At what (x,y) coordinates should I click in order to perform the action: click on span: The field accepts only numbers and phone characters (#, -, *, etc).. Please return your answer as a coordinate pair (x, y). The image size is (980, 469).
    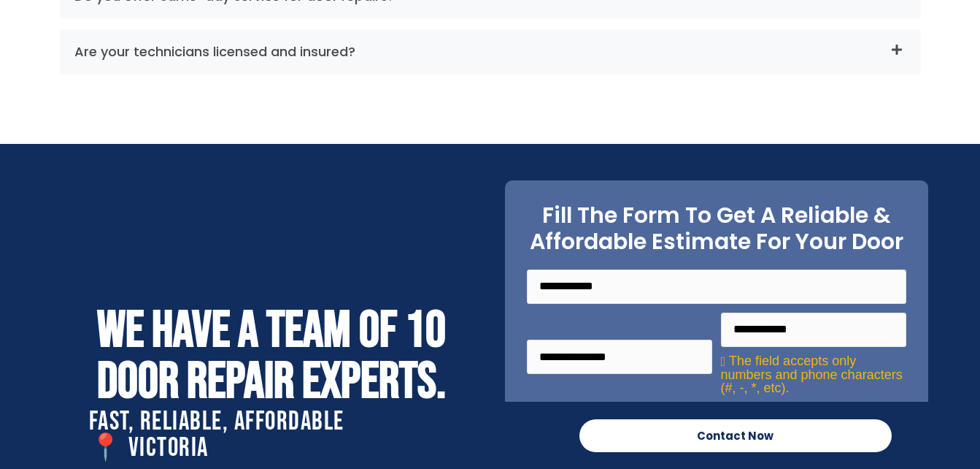
    Looking at the image, I should click on (814, 374).